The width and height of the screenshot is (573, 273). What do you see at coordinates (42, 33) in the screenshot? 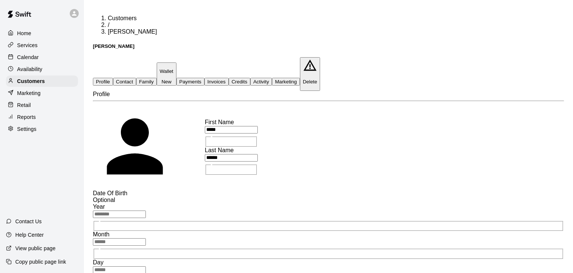
I see `div: Home` at bounding box center [42, 33].